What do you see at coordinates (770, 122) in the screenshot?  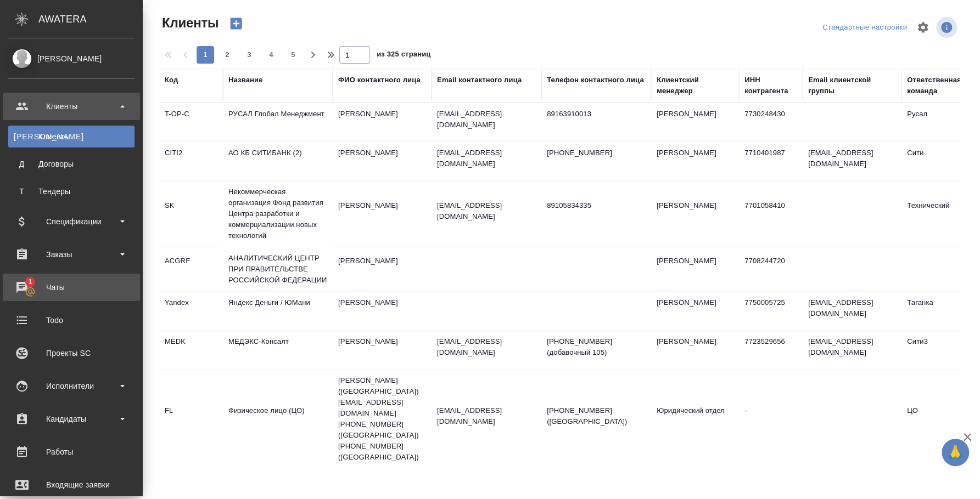 I see `td: 7730248430` at bounding box center [770, 122].